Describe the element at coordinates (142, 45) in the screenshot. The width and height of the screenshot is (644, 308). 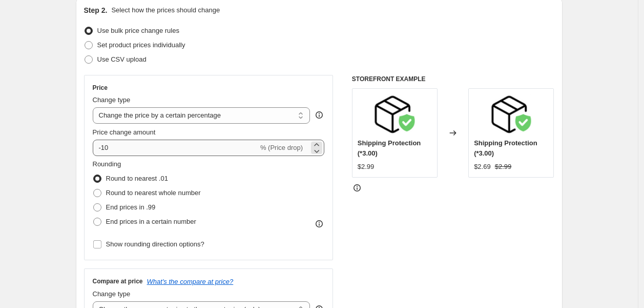
I see `span: Set product prices individually` at that location.